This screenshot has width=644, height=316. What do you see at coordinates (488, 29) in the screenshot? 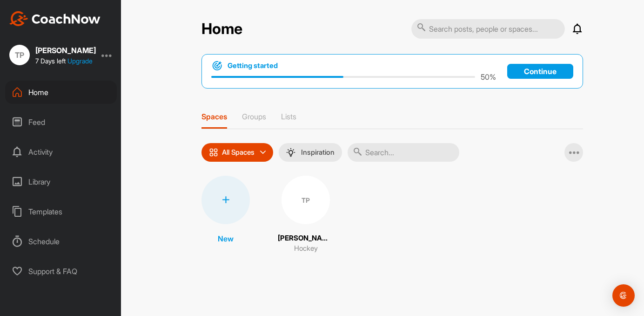
I see `input: Search posts, people or spaces...` at bounding box center [488, 29].